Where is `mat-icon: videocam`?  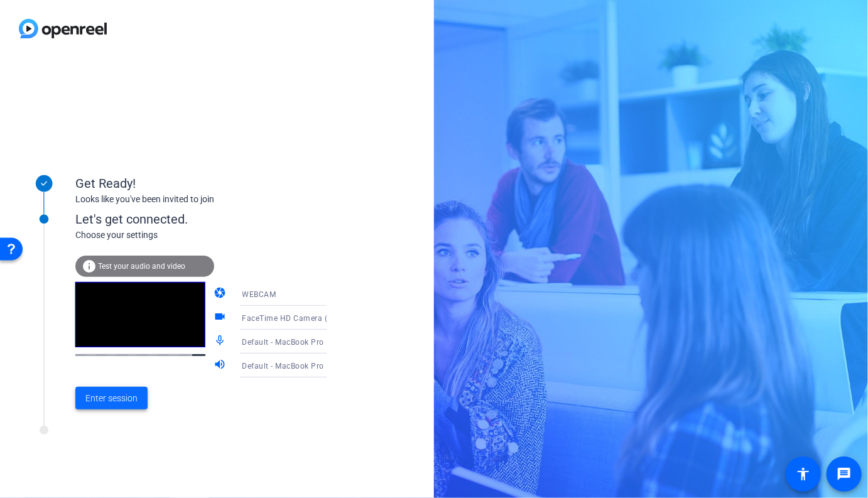 mat-icon: videocam is located at coordinates (222, 318).